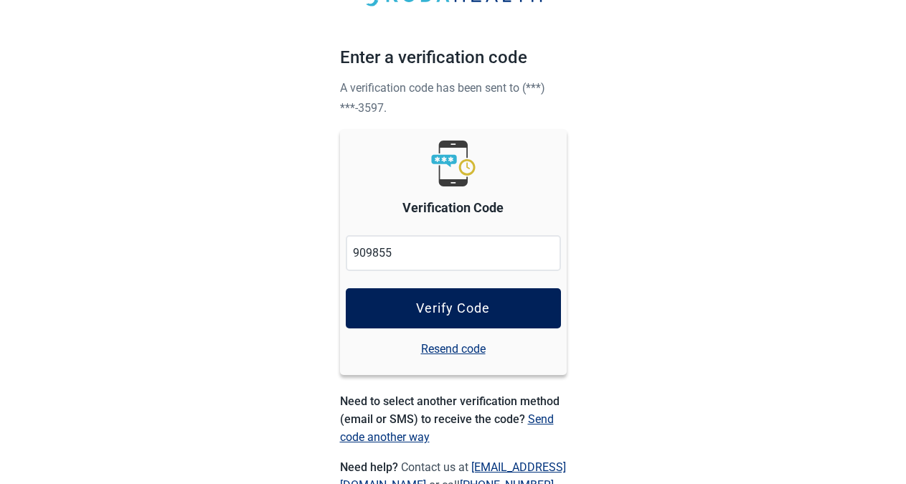 The height and width of the screenshot is (484, 906). I want to click on input: Enter Code Here, so click(454, 253).